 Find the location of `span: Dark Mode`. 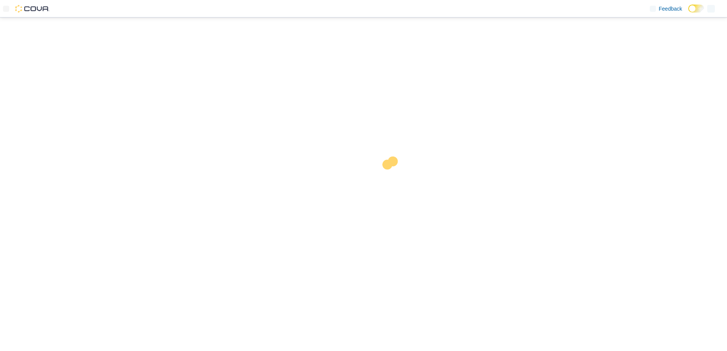

span: Dark Mode is located at coordinates (688, 13).